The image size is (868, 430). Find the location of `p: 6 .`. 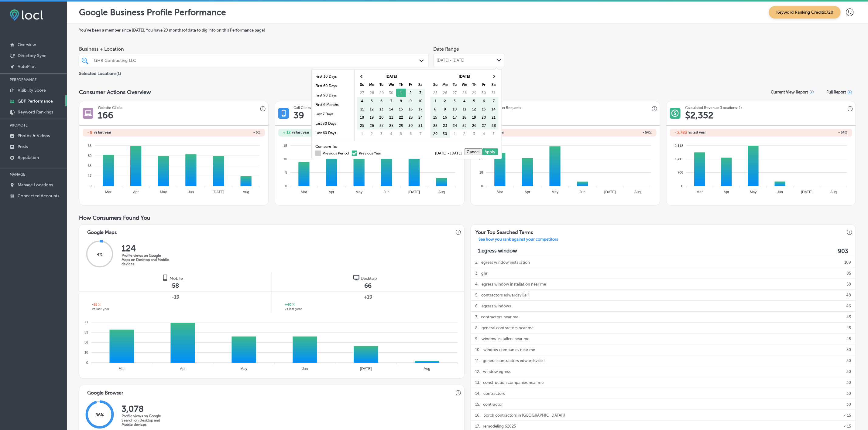

p: 6 . is located at coordinates (477, 306).